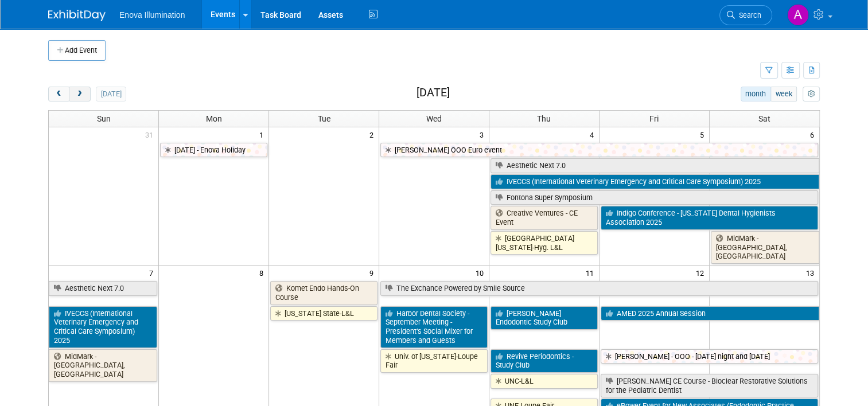 The width and height of the screenshot is (868, 406). Describe the element at coordinates (544, 118) in the screenshot. I see `span: Thu` at that location.